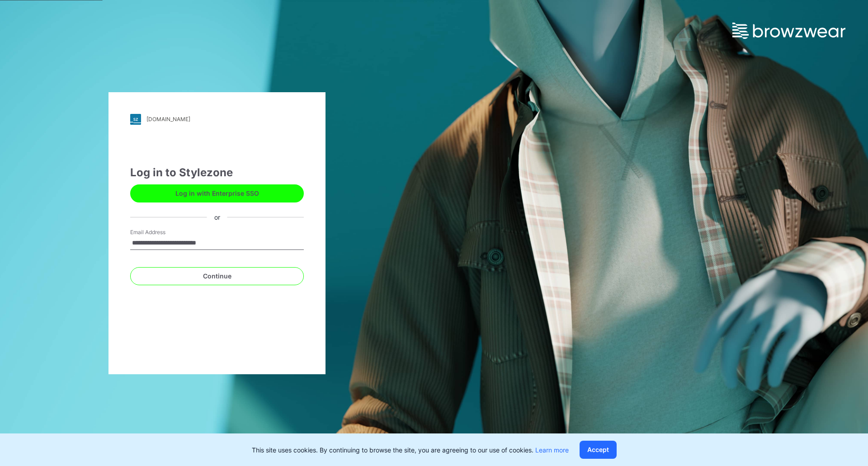  I want to click on p: This site uses cookies. By continuing to browse the site, you are agreeing to our use of cookies., so click(410, 450).